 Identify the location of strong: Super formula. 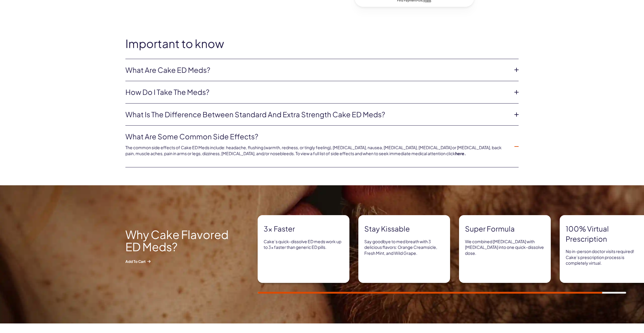
(505, 229).